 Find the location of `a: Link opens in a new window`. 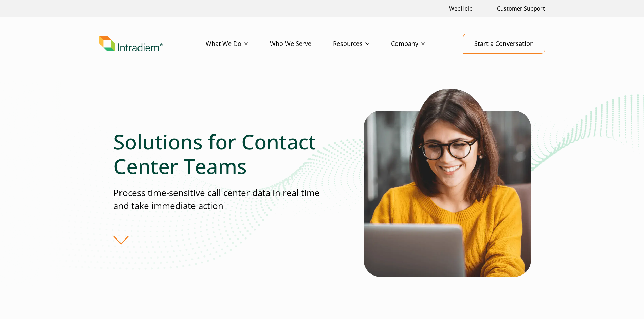

a: Link opens in a new window is located at coordinates (461, 9).